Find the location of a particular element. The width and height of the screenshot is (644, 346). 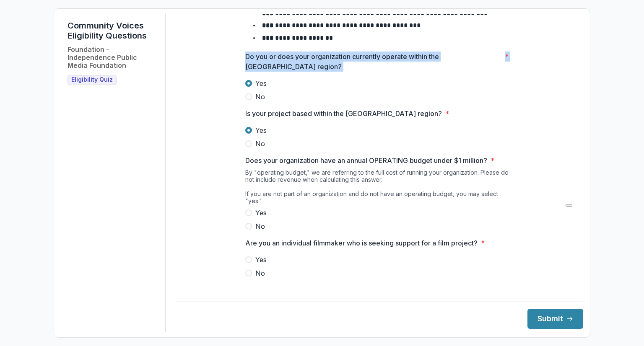

span: Eligibility Quiz is located at coordinates (92, 80).